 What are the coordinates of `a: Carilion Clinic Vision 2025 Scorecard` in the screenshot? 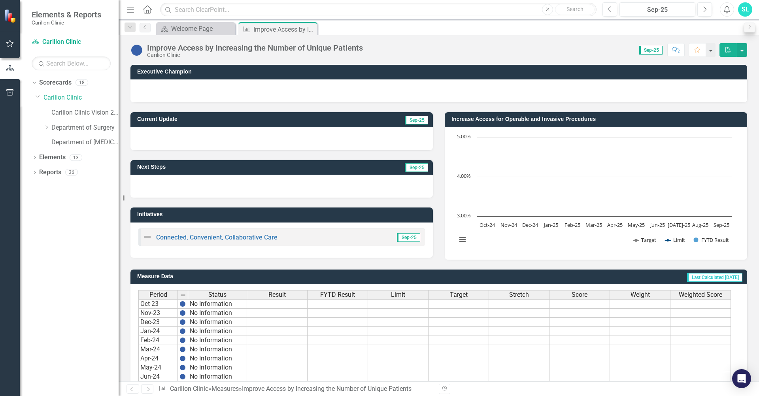 It's located at (85, 113).